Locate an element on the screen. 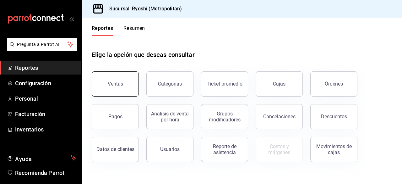 This screenshot has width=402, height=184. button: open_drawer_menu is located at coordinates (72, 19).